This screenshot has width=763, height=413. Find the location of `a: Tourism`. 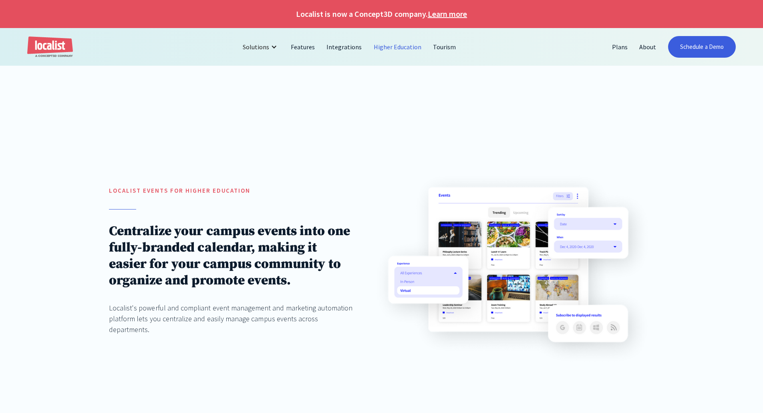

a: Tourism is located at coordinates (445, 47).